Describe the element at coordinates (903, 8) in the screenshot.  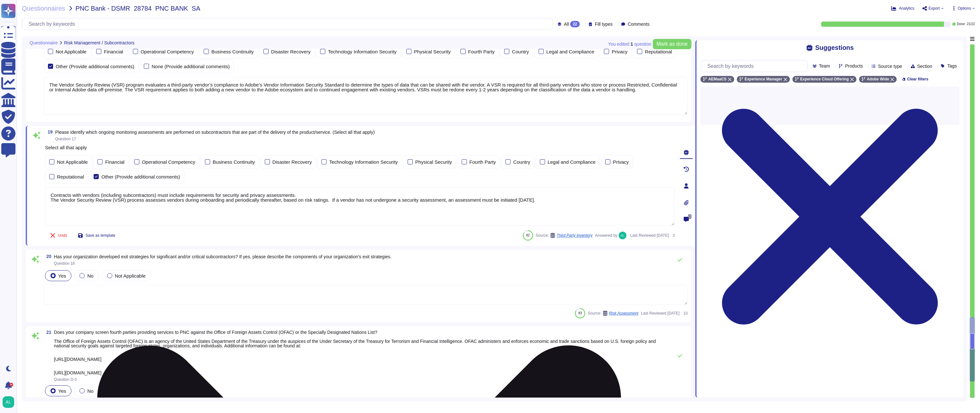
I see `button: Analytics` at that location.